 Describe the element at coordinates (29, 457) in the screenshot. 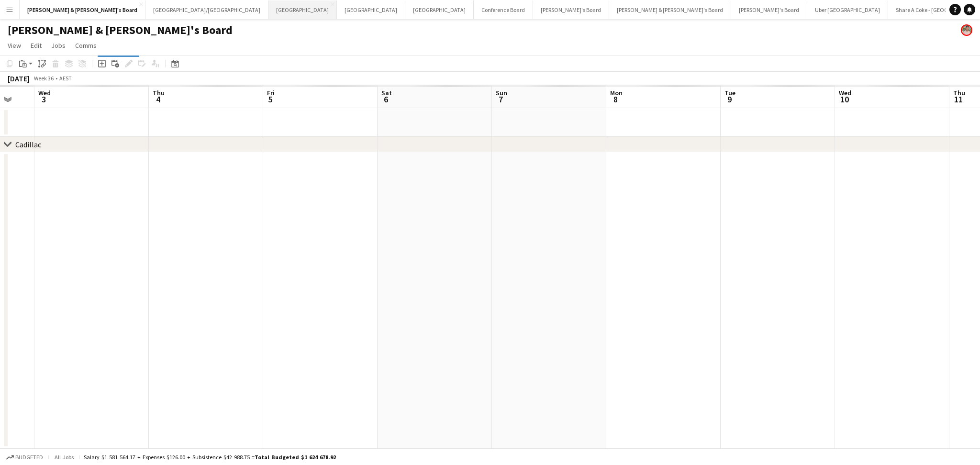

I see `span: Budgeted` at that location.